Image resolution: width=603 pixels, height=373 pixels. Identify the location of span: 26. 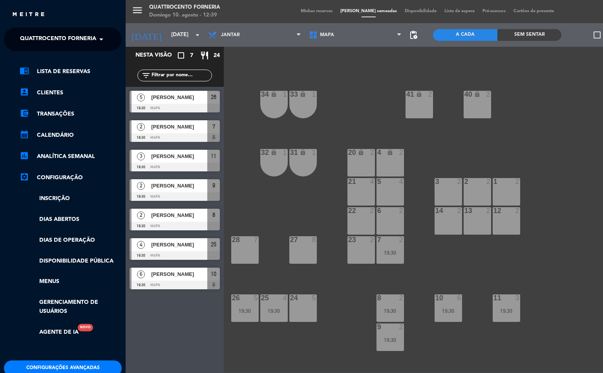
(214, 97).